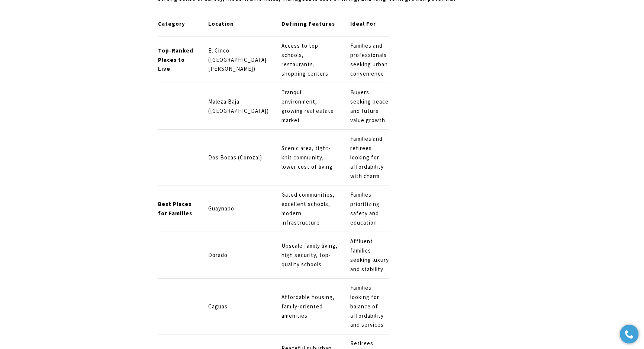 The height and width of the screenshot is (349, 644). I want to click on p: Gated communities, excellent schools, modern infrastructure, so click(310, 208).